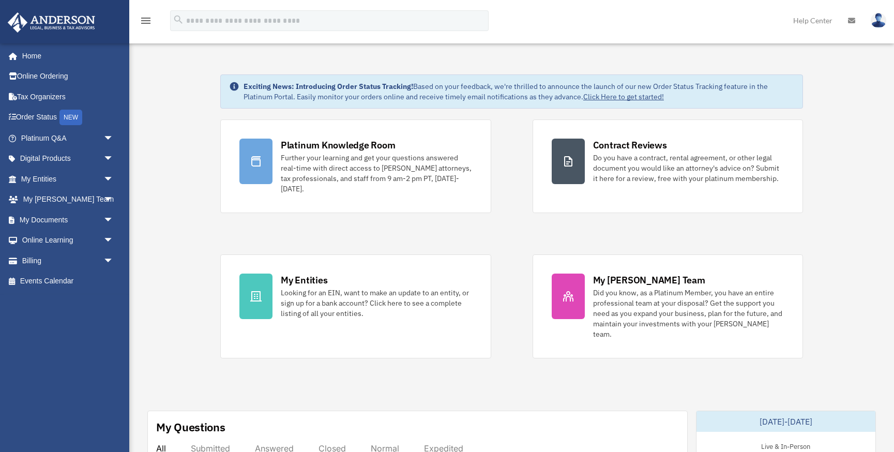  Describe the element at coordinates (376, 173) in the screenshot. I see `div: Further your learning and get your questions answered real-time with direct access to [PERSON_NAM...` at that location.